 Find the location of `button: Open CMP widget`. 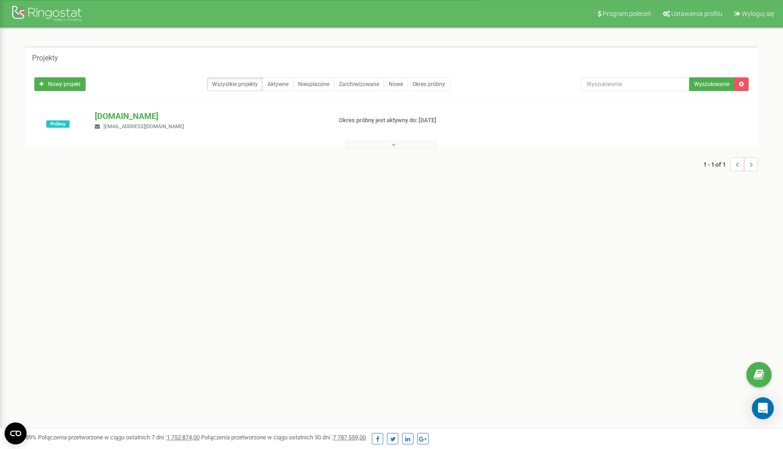

button: Open CMP widget is located at coordinates (16, 434).